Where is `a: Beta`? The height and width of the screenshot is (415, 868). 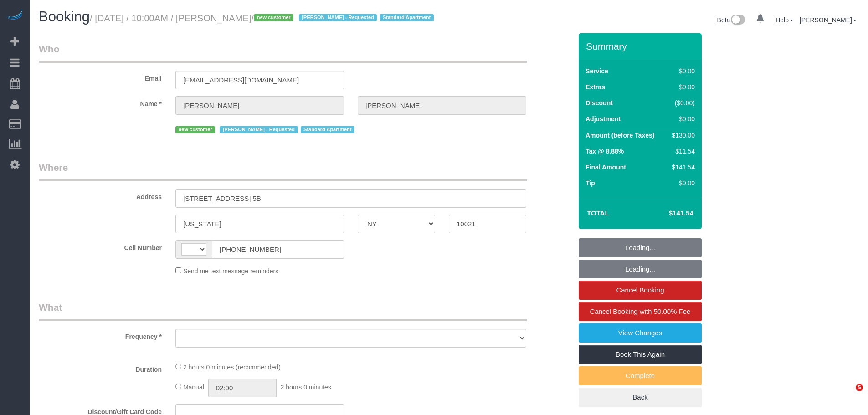 a: Beta is located at coordinates (731, 20).